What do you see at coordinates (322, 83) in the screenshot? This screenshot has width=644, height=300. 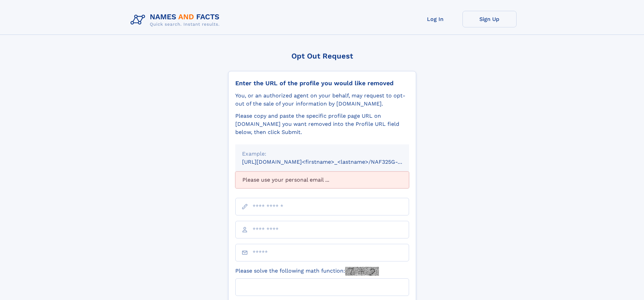 I see `div: Enter the URL of the profile you would like removed` at bounding box center [322, 83].